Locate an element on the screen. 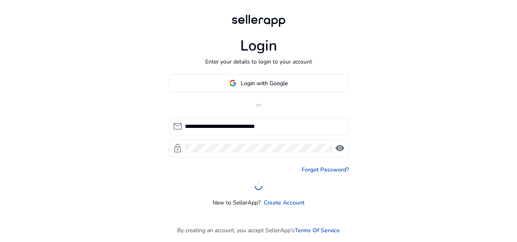 This screenshot has height=242, width=517. p: New to SellerApp? is located at coordinates (237, 202).